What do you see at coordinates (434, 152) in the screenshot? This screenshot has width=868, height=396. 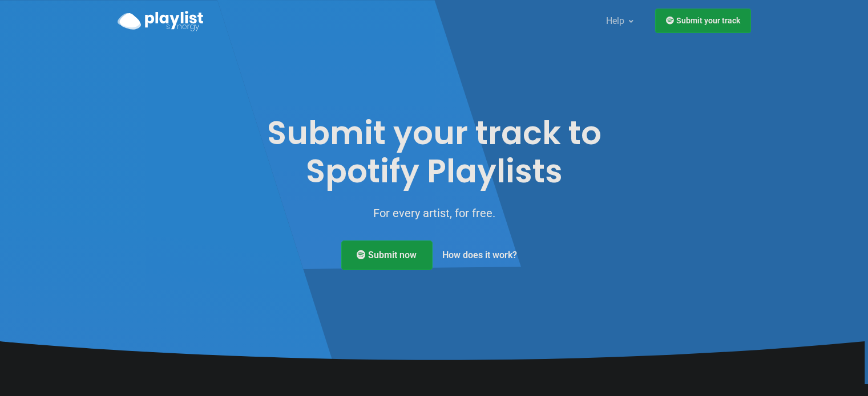 I see `h1: Submit your track to Spotify Playlists` at bounding box center [434, 152].